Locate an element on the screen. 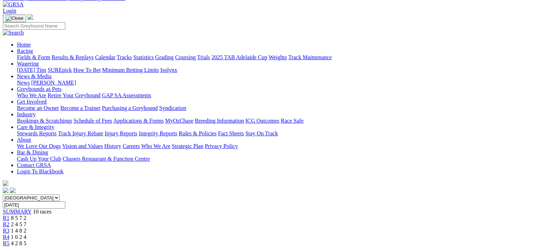  span: 1 6 2 4 is located at coordinates (19, 237).